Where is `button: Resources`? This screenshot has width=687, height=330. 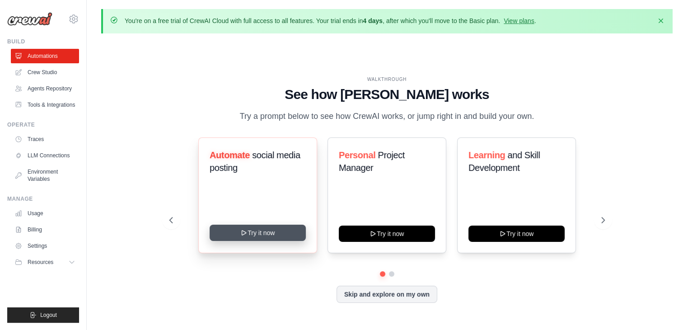
button: Resources is located at coordinates (45, 262).